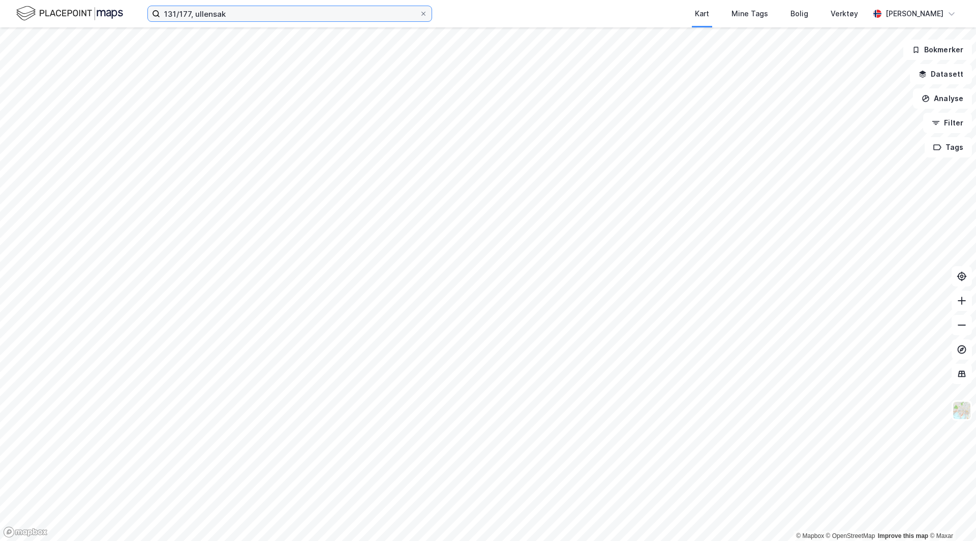 This screenshot has width=976, height=541. Describe the element at coordinates (962, 411) in the screenshot. I see `img: Z` at that location.